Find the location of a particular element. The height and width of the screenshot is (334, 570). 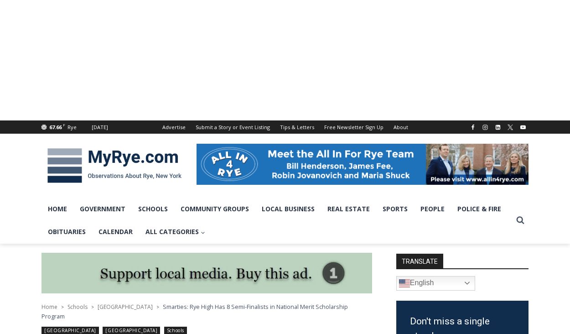

a: Instagram is located at coordinates (486, 127).